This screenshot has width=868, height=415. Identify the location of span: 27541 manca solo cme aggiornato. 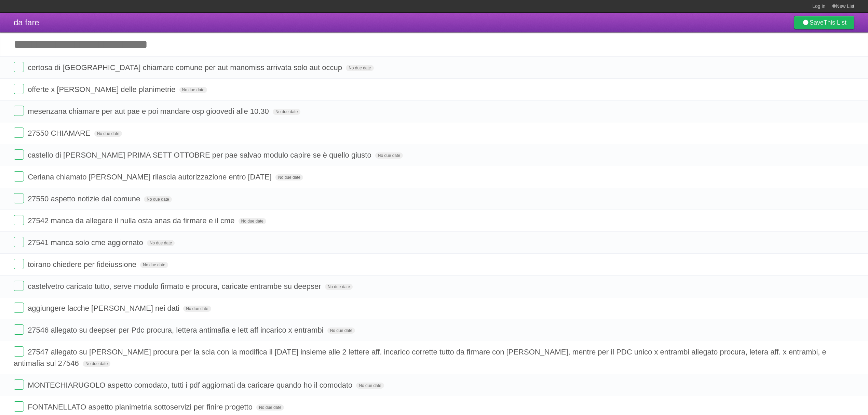
(86, 242).